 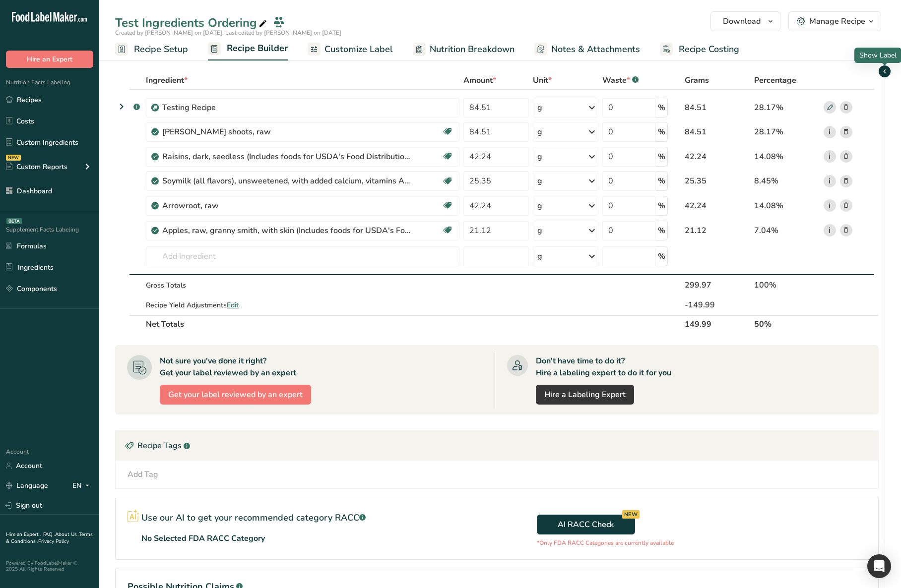 I want to click on div: BETA, so click(x=14, y=221).